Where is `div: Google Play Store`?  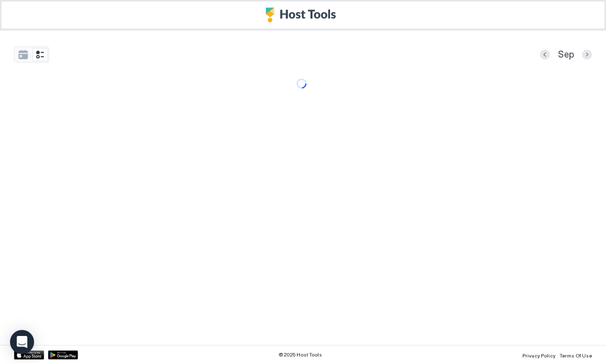 div: Google Play Store is located at coordinates (63, 355).